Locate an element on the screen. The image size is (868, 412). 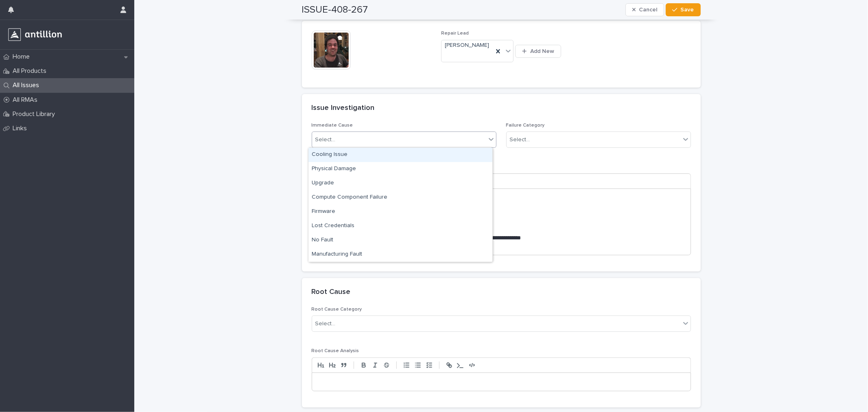
span: Root Cause Category is located at coordinates (337, 309).